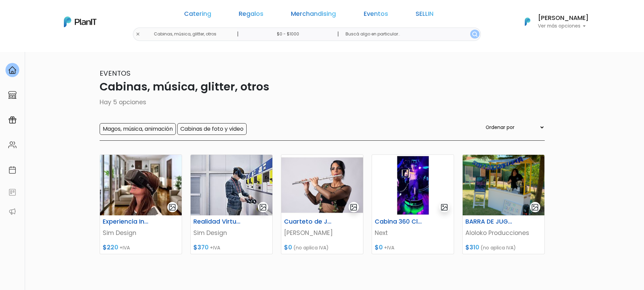  I want to click on a: gallery-light BARRA DE JUGOS Aloloko Producciones $310 (no aplica IVA), so click(504, 204).